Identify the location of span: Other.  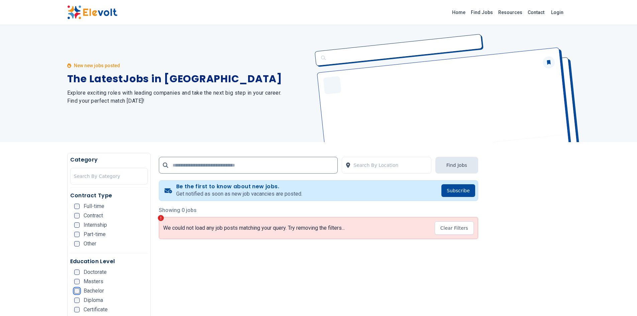
(90, 244).